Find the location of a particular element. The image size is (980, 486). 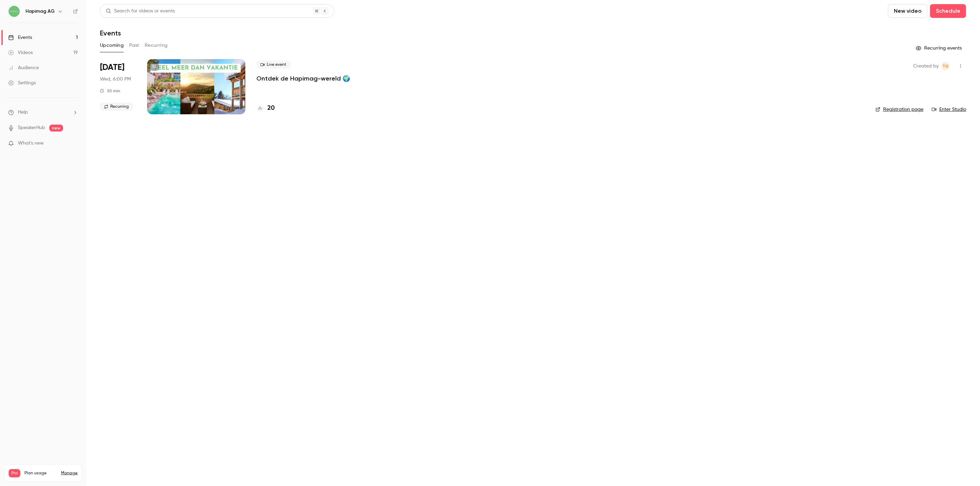

div: Search for videos or events is located at coordinates (140, 11).